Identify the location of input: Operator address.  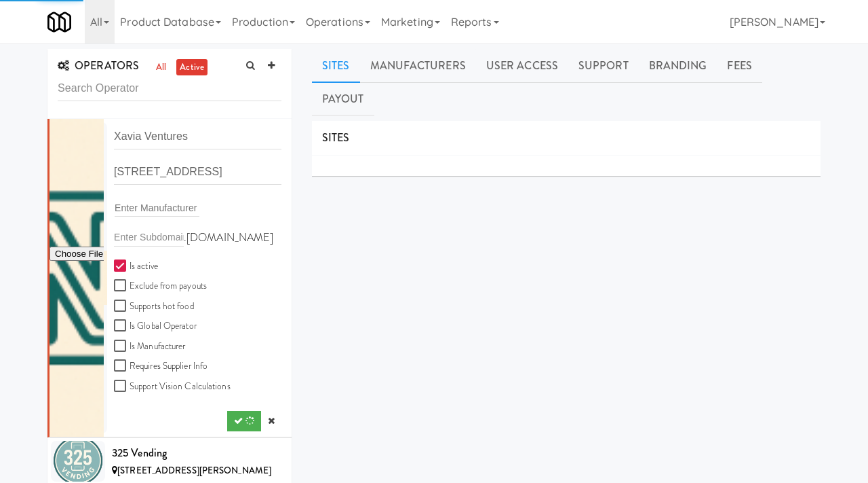
(197, 172).